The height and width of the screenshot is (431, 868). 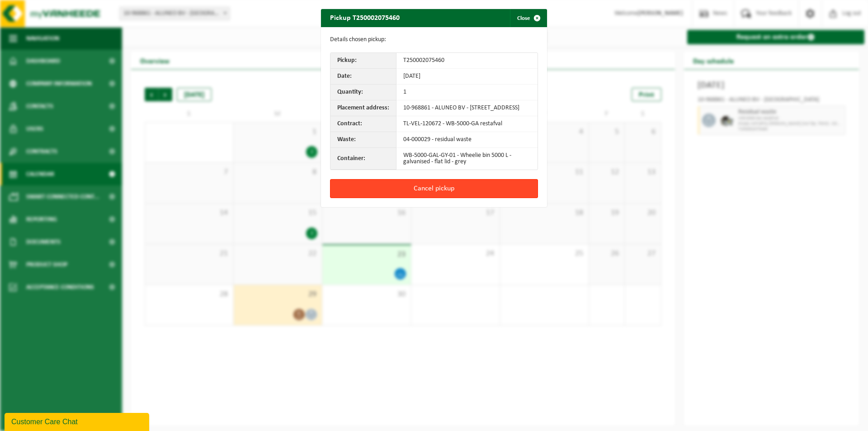 I want to click on p: Details chosen pickup:, so click(x=434, y=40).